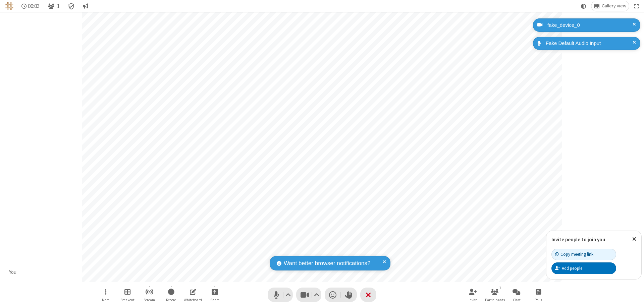 The height and width of the screenshot is (307, 644). What do you see at coordinates (349, 295) in the screenshot?
I see `button: Raise hand` at bounding box center [349, 295].